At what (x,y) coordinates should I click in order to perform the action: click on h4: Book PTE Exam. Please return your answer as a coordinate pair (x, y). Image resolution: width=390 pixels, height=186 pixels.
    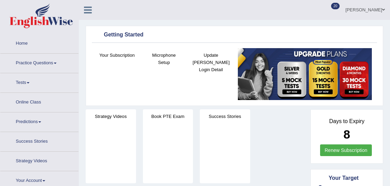
    Looking at the image, I should click on (168, 116).